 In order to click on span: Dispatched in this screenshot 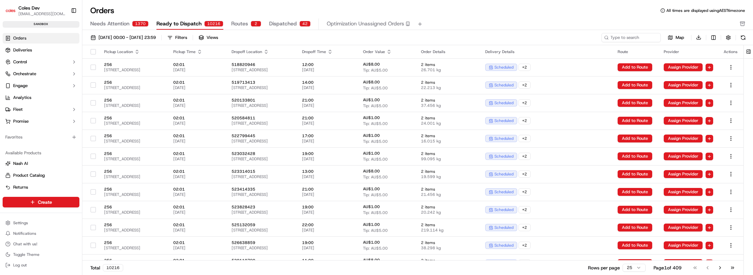, I will do `click(283, 24)`.